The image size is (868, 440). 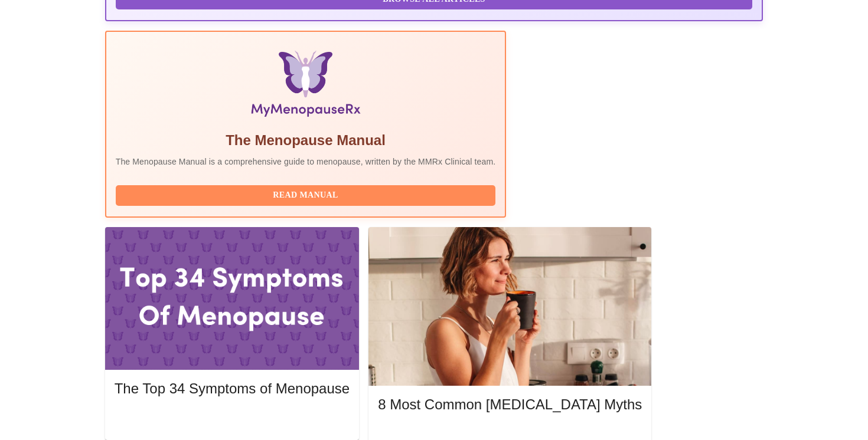 What do you see at coordinates (306, 196) in the screenshot?
I see `button: Read Manual` at bounding box center [306, 196].